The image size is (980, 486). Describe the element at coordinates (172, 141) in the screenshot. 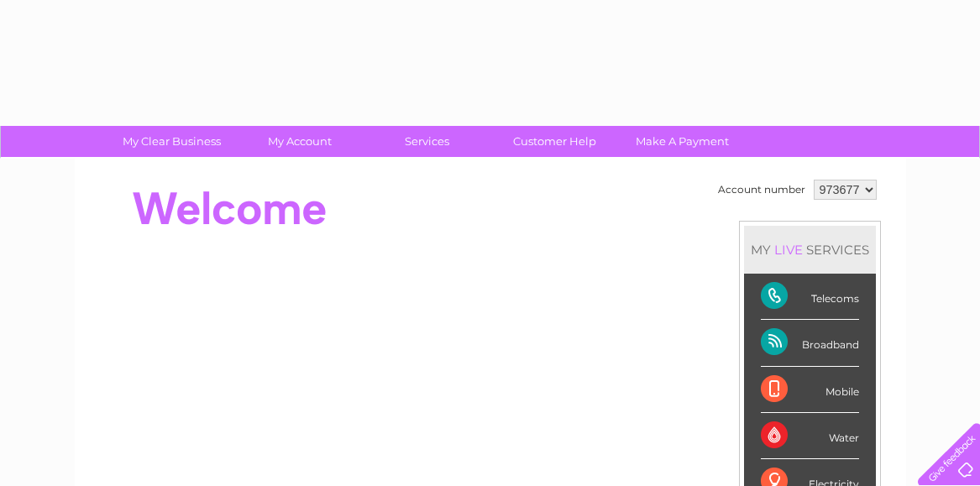

I see `a: My Clear Business` at that location.